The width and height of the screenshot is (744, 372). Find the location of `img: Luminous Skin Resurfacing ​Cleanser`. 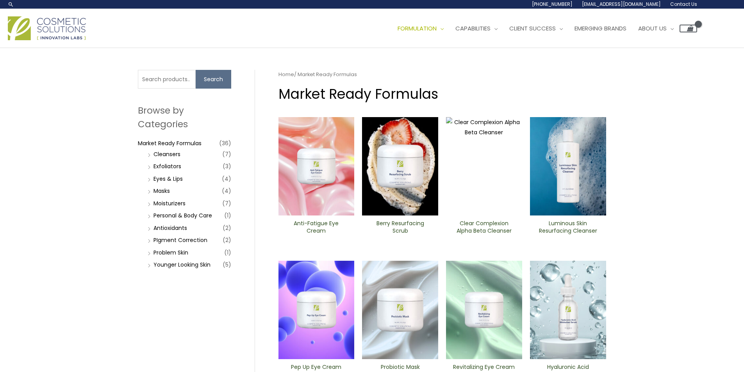

img: Luminous Skin Resurfacing ​Cleanser is located at coordinates (568, 166).